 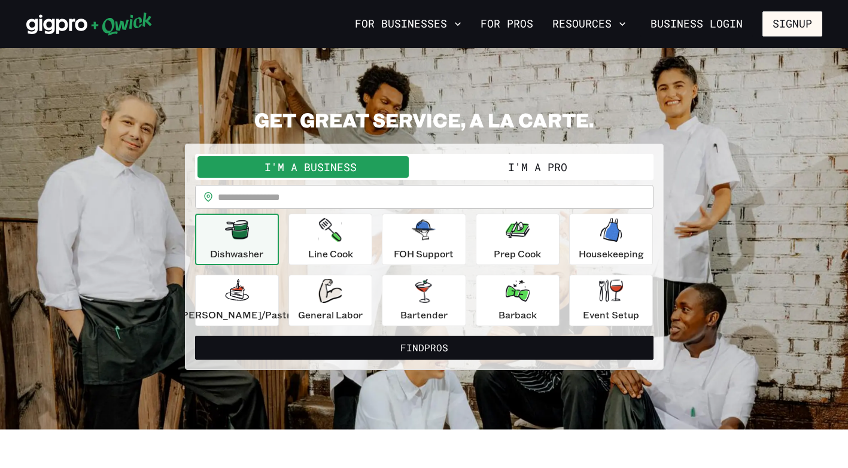 I want to click on button: For Businesses, so click(x=408, y=24).